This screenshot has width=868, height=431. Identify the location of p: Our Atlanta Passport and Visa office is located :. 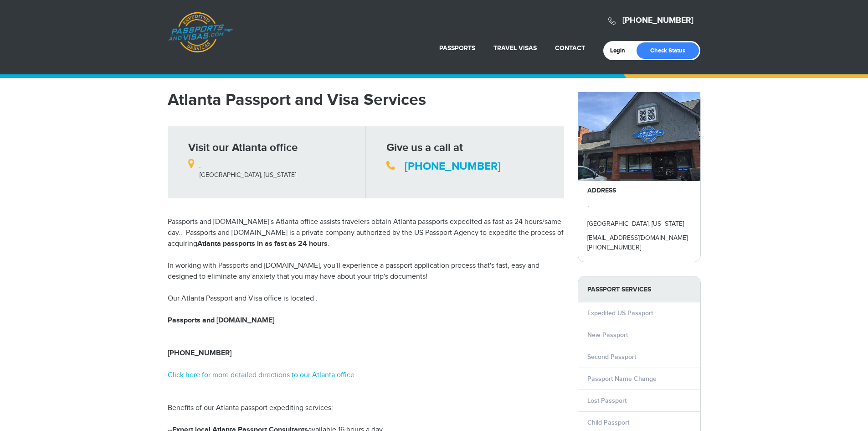
(366, 315).